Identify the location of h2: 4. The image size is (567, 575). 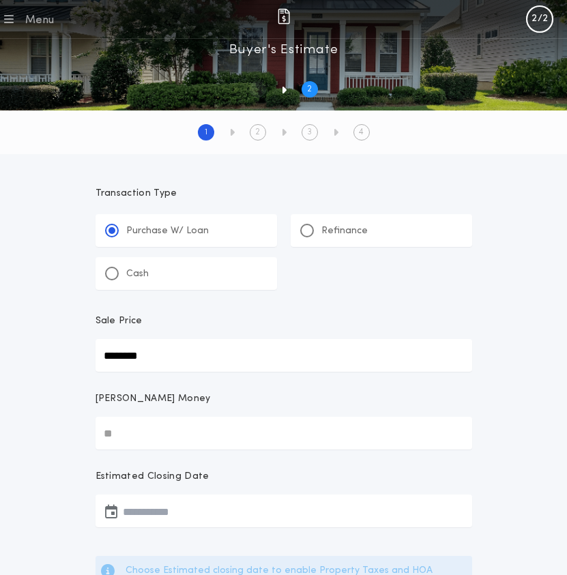
(361, 132).